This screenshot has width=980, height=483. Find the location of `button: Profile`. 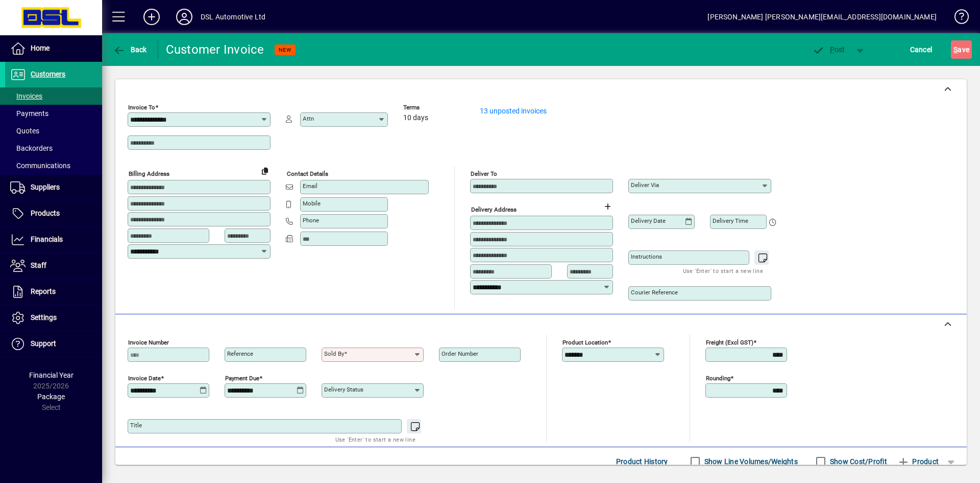

button: Profile is located at coordinates (184, 17).